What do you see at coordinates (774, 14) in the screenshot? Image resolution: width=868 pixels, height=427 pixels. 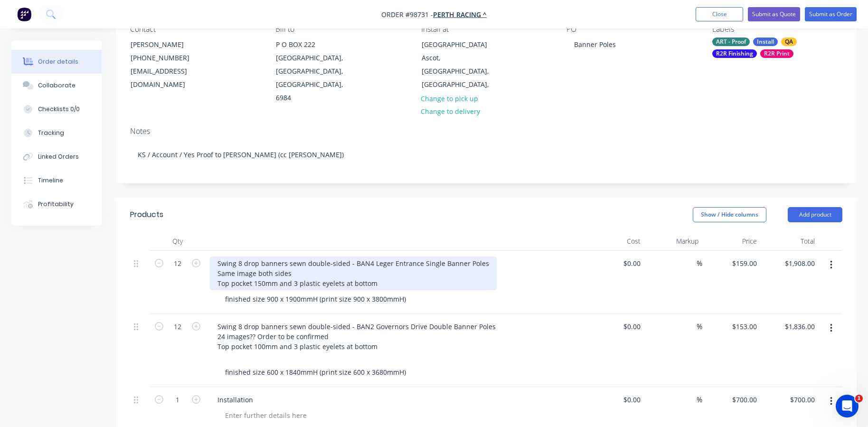 I see `button: Submit as Quote` at bounding box center [774, 14].